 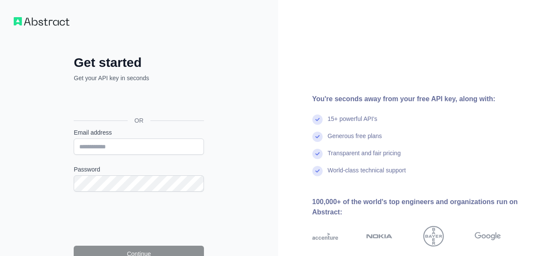 What do you see at coordinates (433, 236) in the screenshot?
I see `img: bayer` at bounding box center [433, 236].